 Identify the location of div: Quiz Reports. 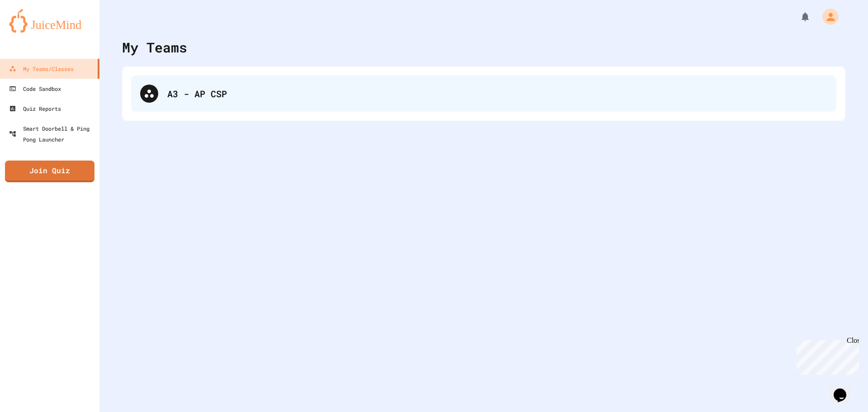
(35, 108).